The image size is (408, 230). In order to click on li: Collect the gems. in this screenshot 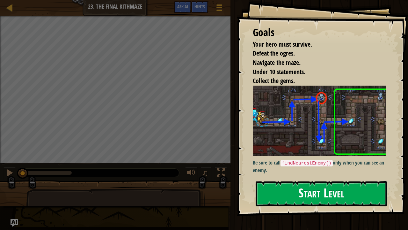, I will do `click(315, 81)`.